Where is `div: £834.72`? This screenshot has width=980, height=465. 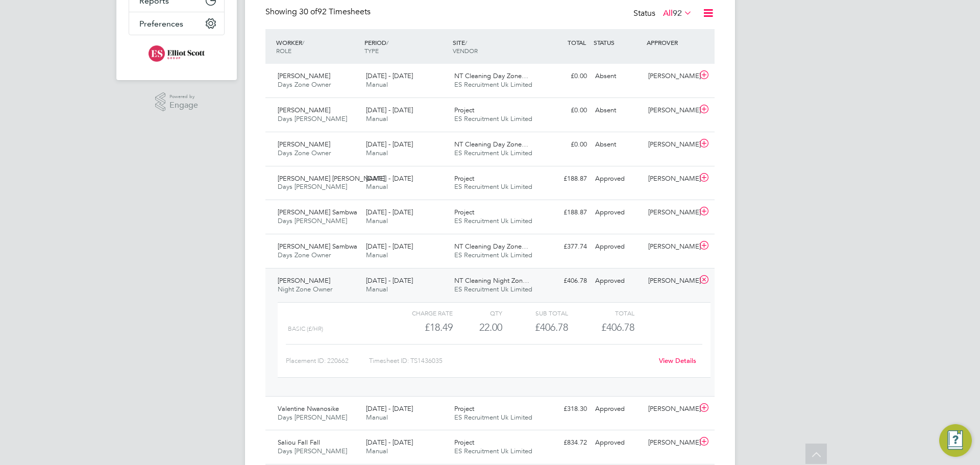
div: £834.72 is located at coordinates (565, 443).